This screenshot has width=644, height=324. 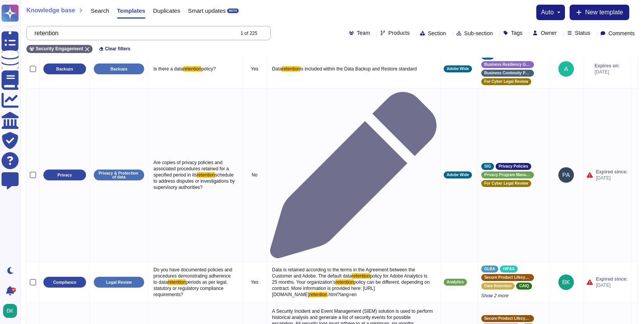 What do you see at coordinates (498, 286) in the screenshot?
I see `span: Data Retention` at bounding box center [498, 286].